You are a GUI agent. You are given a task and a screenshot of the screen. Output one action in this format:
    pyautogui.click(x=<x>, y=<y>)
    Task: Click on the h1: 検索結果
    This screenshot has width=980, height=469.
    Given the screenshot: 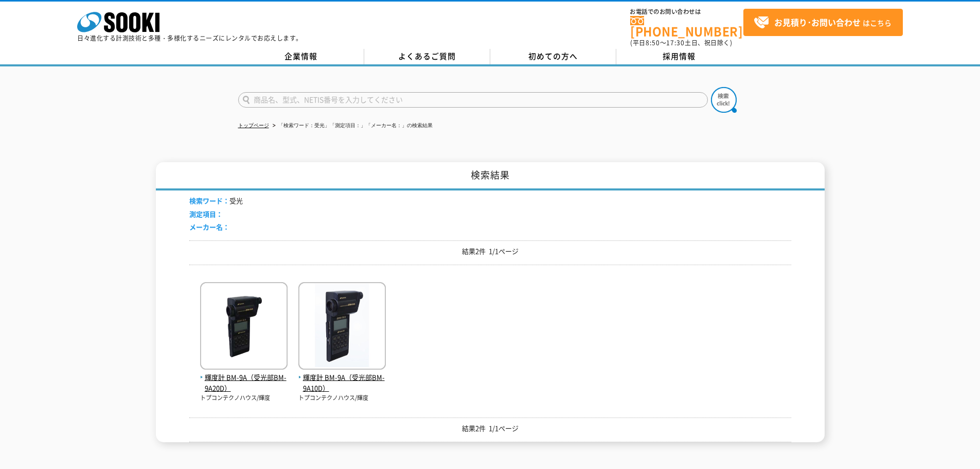 What is the action you would take?
    pyautogui.click(x=490, y=176)
    